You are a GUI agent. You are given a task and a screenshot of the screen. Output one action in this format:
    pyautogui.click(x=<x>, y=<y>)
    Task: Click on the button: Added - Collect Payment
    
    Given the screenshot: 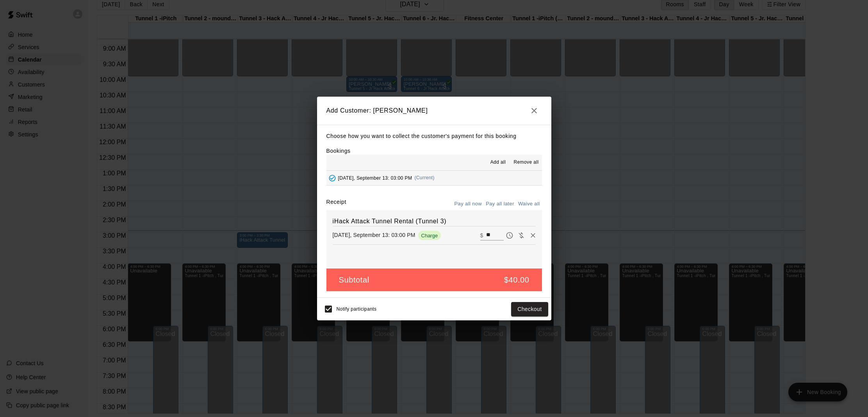 What is the action you would take?
    pyautogui.click(x=332, y=178)
    